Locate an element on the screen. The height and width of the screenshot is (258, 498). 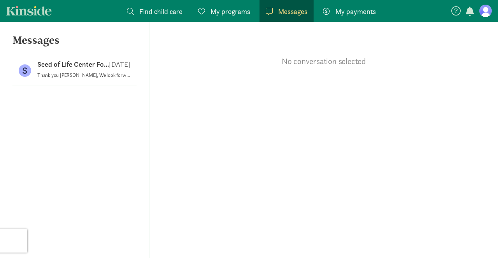
p: Seed of Life Center For Early Learning and Preschool, Inc - Main is located at coordinates (73, 65).